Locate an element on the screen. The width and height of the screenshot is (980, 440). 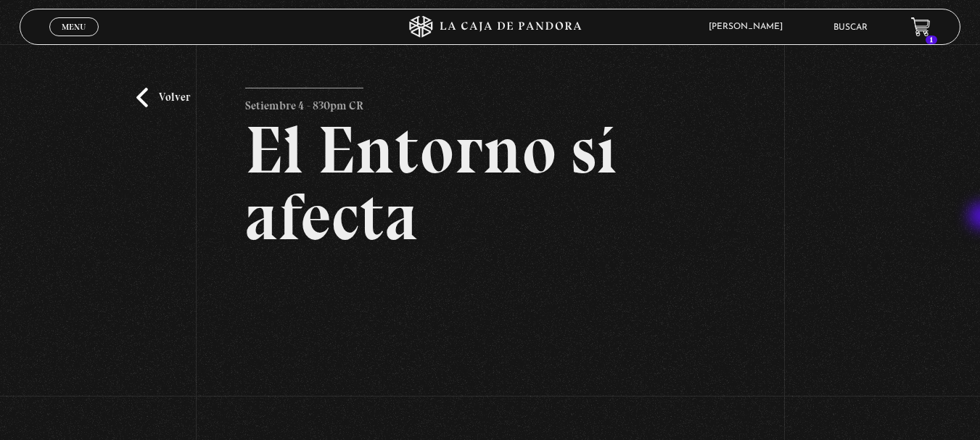
a: Volver is located at coordinates (163, 97).